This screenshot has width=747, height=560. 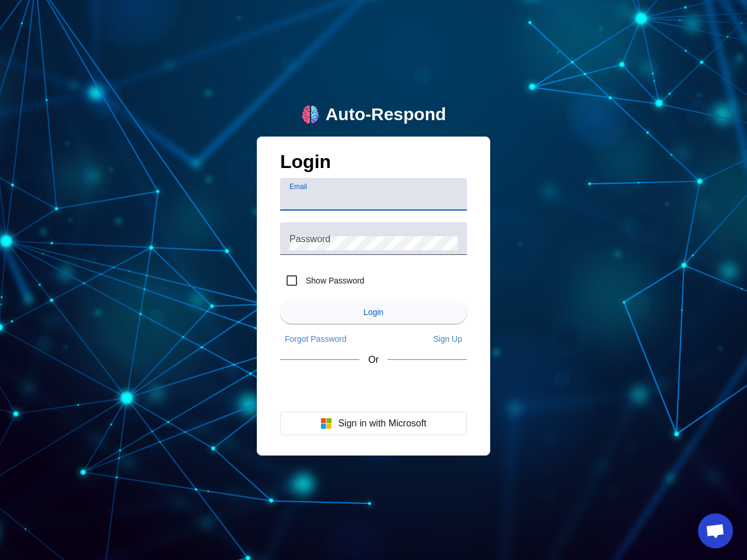 I want to click on button: Sign in with Microsoft, so click(x=374, y=424).